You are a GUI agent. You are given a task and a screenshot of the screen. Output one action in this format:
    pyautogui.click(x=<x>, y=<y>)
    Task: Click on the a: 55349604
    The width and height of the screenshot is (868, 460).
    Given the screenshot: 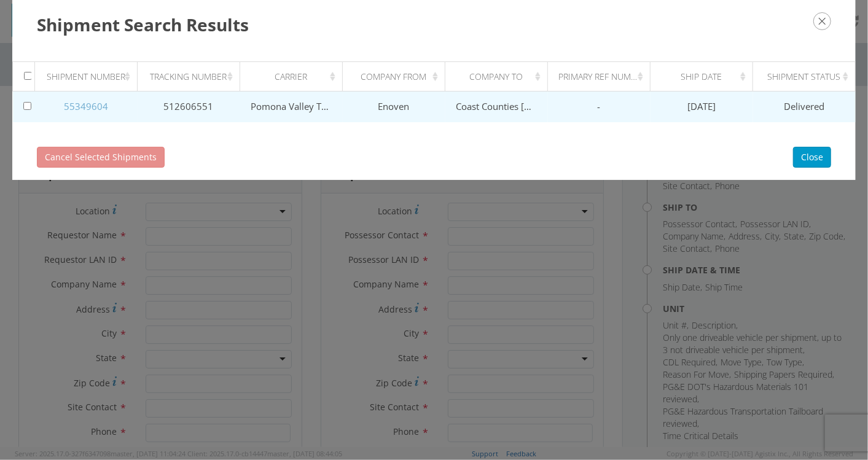 What is the action you would take?
    pyautogui.click(x=86, y=106)
    